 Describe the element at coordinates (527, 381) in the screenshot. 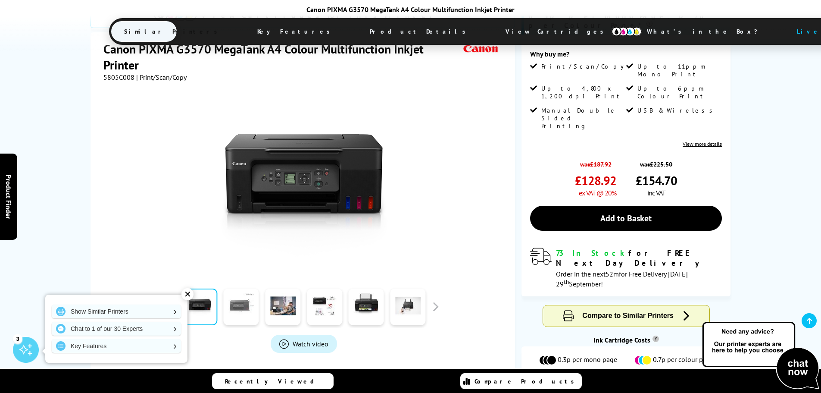

I see `span: Compare Products` at that location.